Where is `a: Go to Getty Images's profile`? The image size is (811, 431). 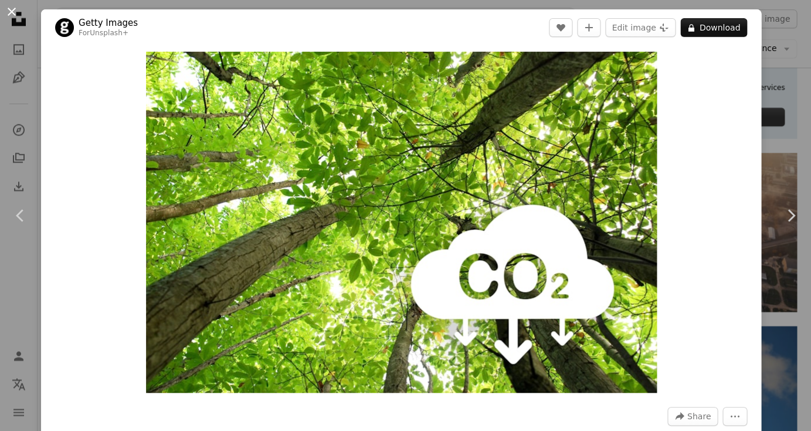
a: Go to Getty Images's profile is located at coordinates (65, 28).